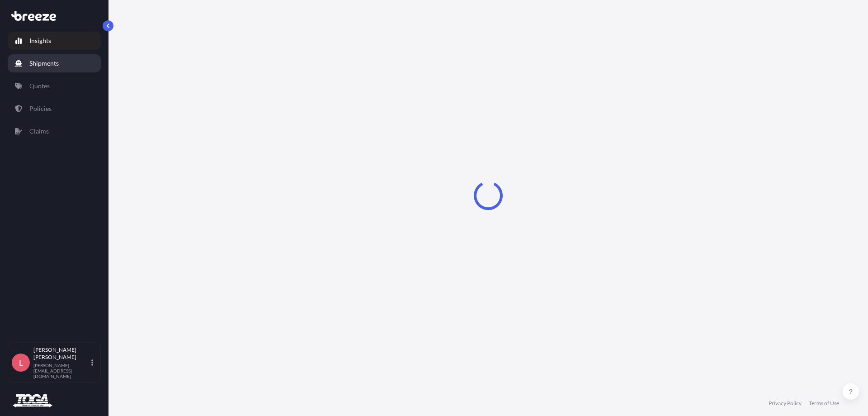 The height and width of the screenshot is (416, 868). Describe the element at coordinates (785, 403) in the screenshot. I see `p: Privacy Policy` at that location.